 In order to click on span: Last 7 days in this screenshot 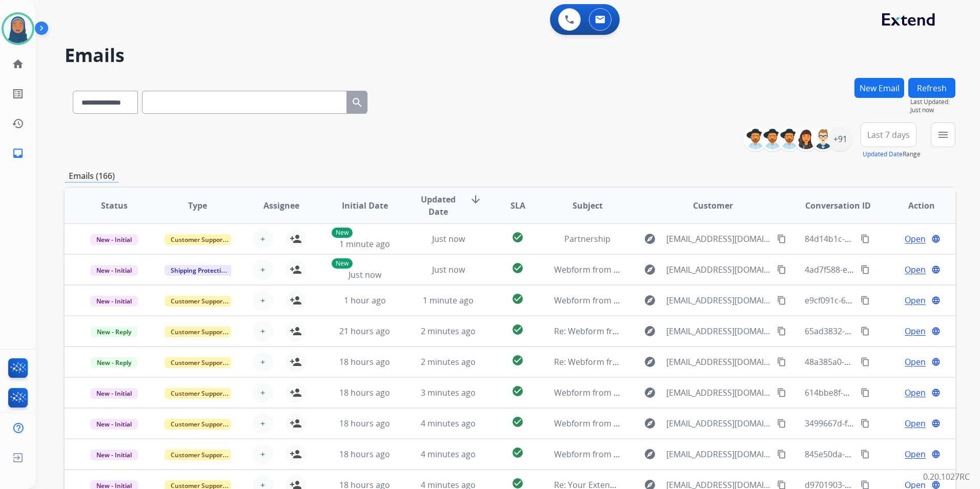, I will do `click(888, 135)`.